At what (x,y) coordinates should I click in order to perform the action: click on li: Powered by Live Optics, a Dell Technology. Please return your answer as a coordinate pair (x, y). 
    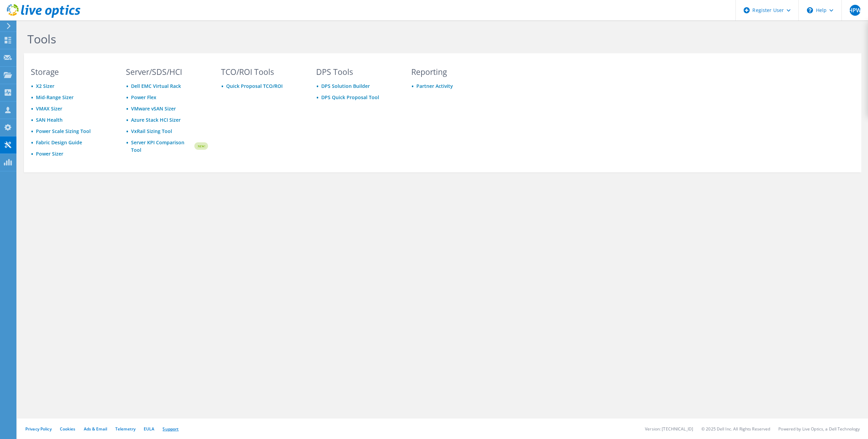
    Looking at the image, I should click on (820, 429).